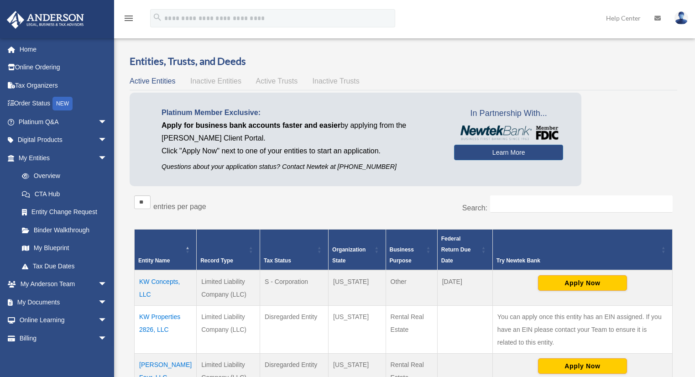 The height and width of the screenshot is (377, 695). Describe the element at coordinates (464, 249) in the screenshot. I see `th: Federal Return Due Date: Activate to sort` at that location.